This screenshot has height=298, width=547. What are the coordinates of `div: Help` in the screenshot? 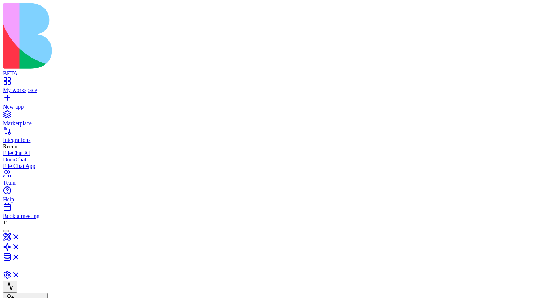 It's located at (273, 199).